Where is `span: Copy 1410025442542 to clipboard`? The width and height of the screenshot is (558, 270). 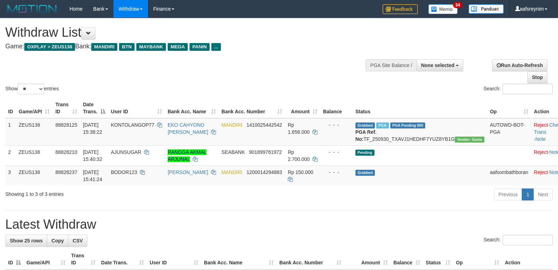
span: Copy 1410025442542 to clipboard is located at coordinates (264, 125).